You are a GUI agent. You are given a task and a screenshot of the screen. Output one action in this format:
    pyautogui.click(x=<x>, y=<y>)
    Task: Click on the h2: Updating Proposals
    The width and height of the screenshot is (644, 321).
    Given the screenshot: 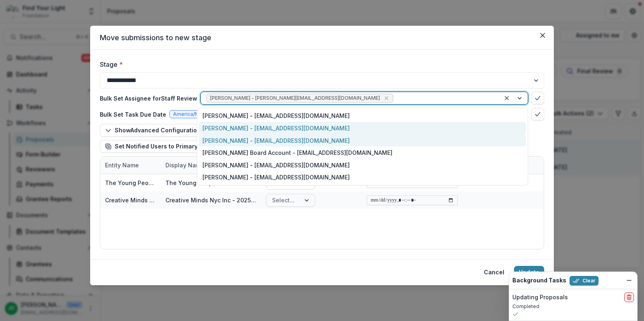 What is the action you would take?
    pyautogui.click(x=540, y=298)
    